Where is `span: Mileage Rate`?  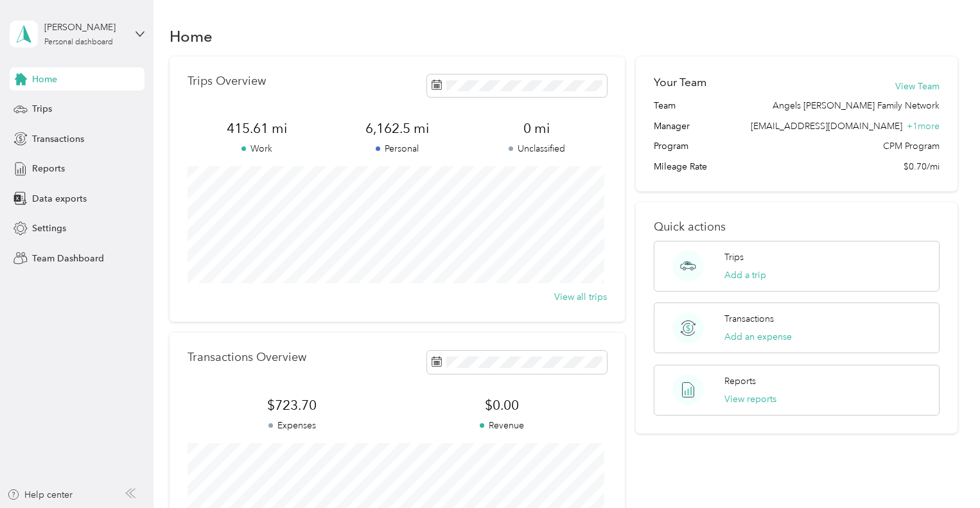 span: Mileage Rate is located at coordinates (680, 166).